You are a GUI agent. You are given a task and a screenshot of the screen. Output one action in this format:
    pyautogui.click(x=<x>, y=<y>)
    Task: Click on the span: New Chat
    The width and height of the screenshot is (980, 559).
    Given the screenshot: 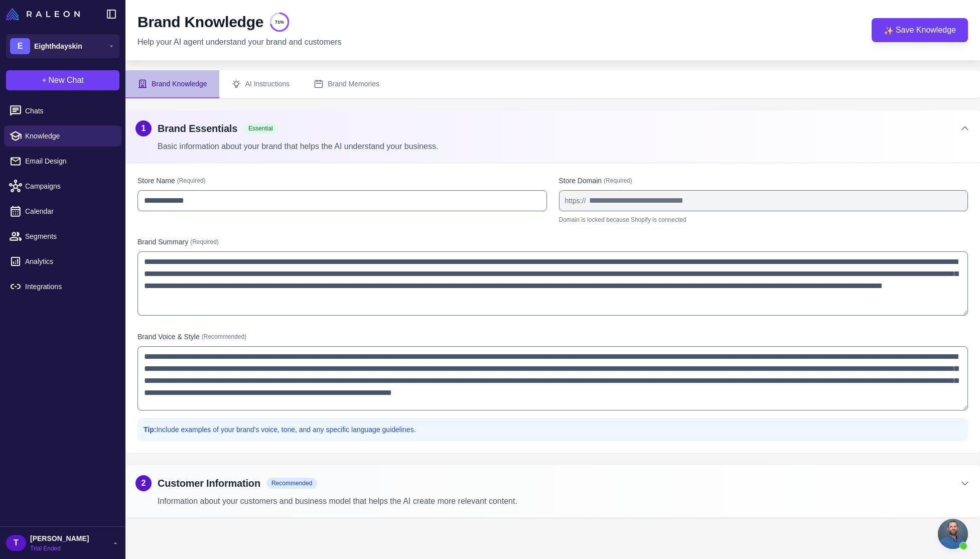 What is the action you would take?
    pyautogui.click(x=66, y=80)
    